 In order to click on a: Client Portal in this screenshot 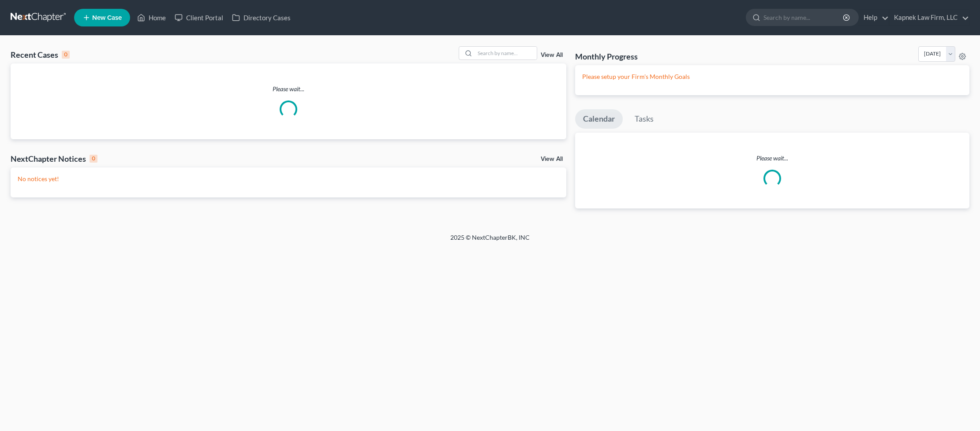, I will do `click(199, 17)`.